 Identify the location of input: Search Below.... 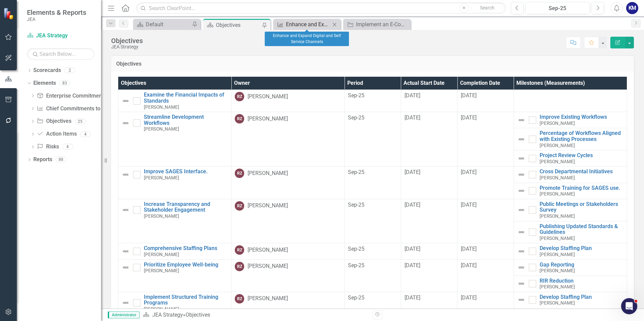
(61, 54).